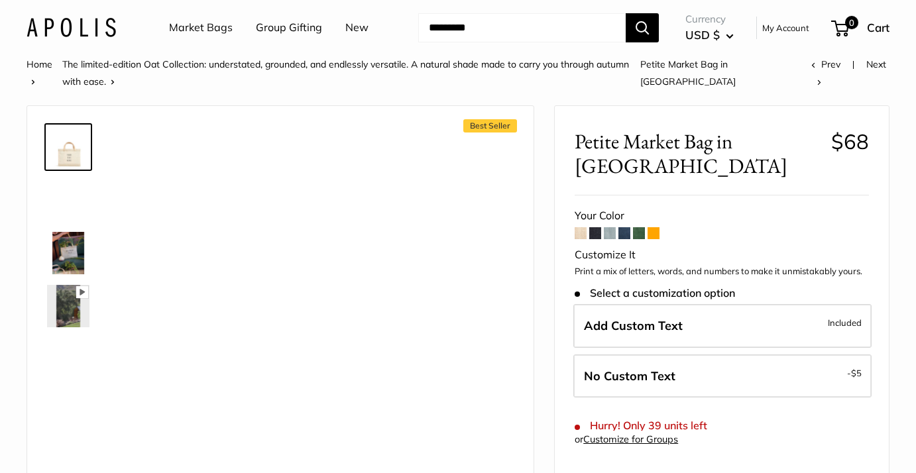 Image resolution: width=916 pixels, height=473 pixels. What do you see at coordinates (702, 34) in the screenshot?
I see `span: USD $` at bounding box center [702, 34].